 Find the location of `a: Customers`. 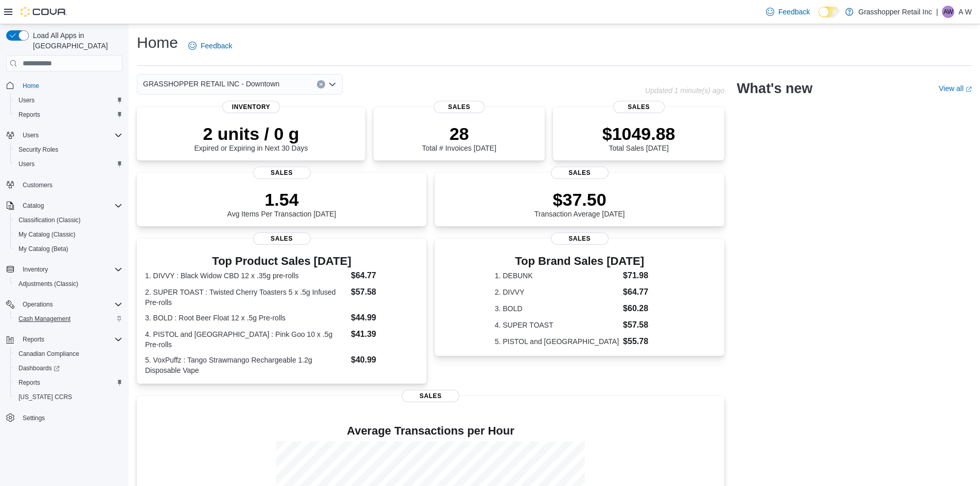

a: Customers is located at coordinates (38, 185).